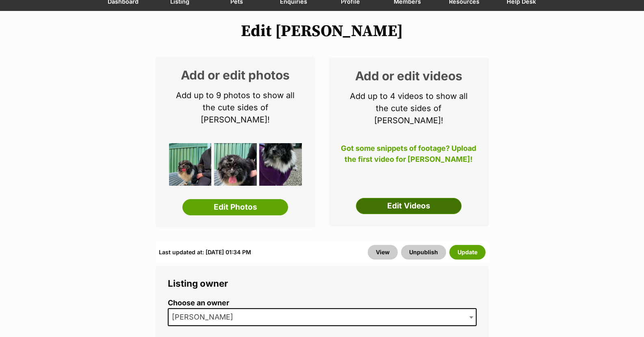 The width and height of the screenshot is (644, 337). Describe the element at coordinates (423, 253) in the screenshot. I see `button: Unpublish` at that location.